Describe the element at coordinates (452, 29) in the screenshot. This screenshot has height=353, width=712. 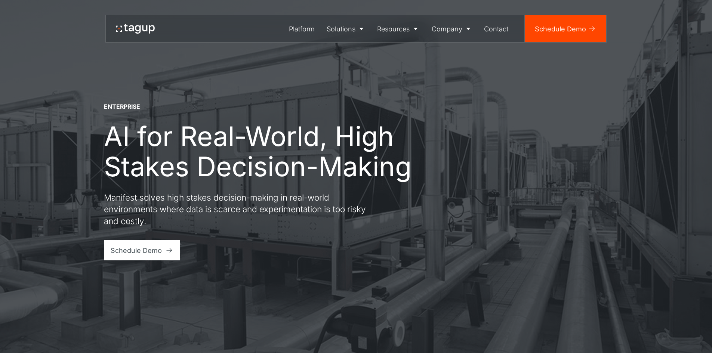
I see `a: Company` at that location.